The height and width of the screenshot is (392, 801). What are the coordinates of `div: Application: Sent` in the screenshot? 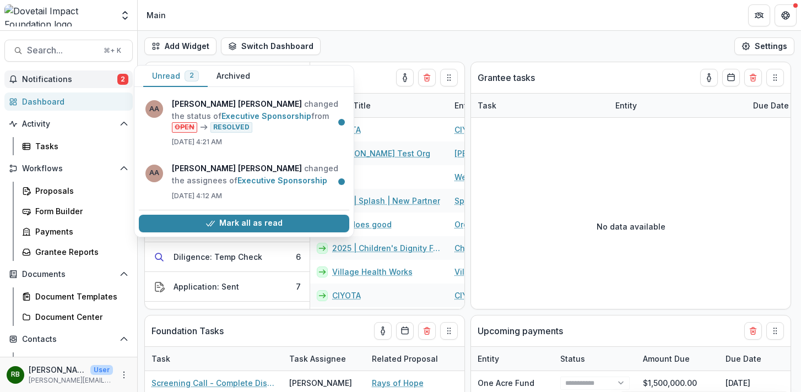 It's located at (206, 286).